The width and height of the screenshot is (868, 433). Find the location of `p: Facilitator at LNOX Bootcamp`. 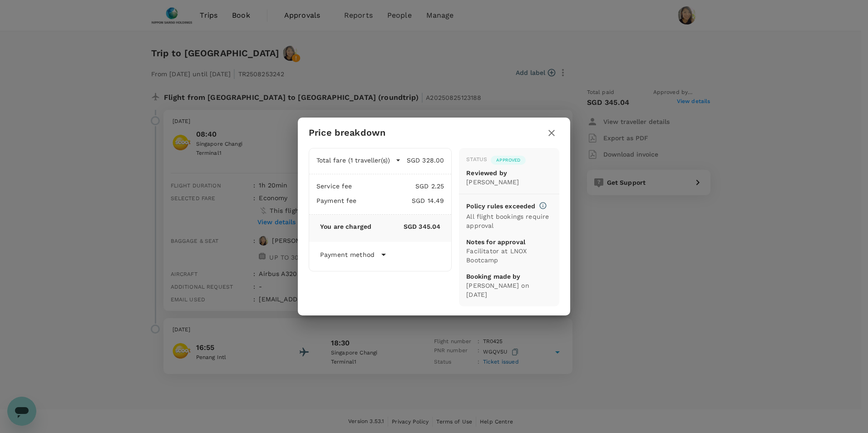

p: Facilitator at LNOX Bootcamp is located at coordinates (509, 256).